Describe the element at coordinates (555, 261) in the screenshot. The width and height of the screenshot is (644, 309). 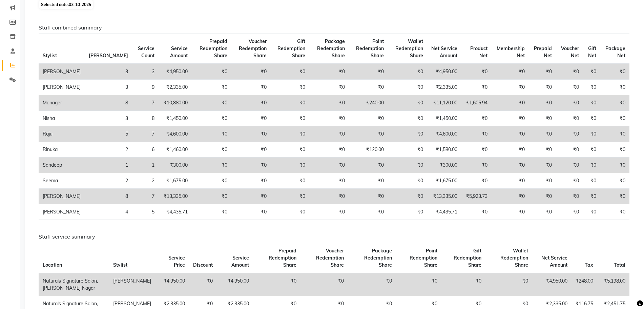
I see `span: Net Service Amount` at that location.